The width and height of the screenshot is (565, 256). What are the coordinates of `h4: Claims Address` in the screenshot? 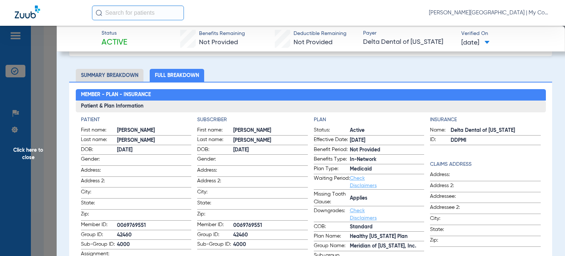 It's located at (486, 164).